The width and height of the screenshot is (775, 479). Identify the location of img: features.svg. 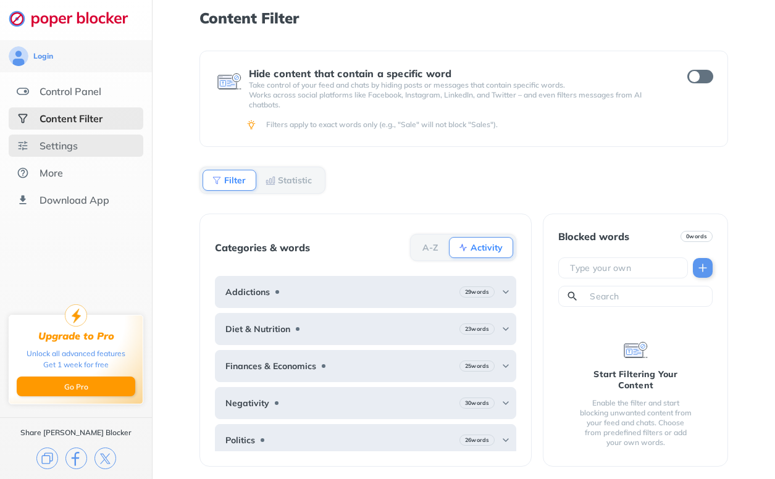
(23, 91).